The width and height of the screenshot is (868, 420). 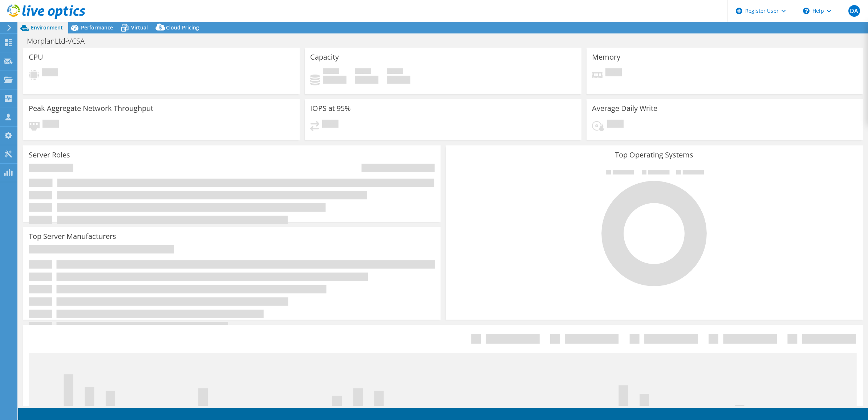 I want to click on h3: Peak Aggregate Network Throughput, so click(x=91, y=109).